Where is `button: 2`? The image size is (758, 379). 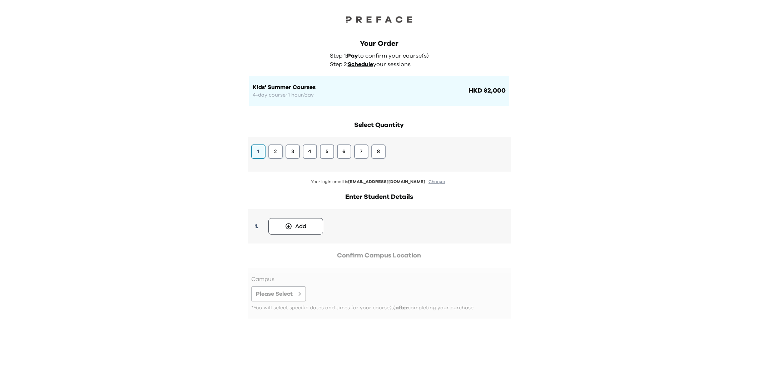 button: 2 is located at coordinates (276, 152).